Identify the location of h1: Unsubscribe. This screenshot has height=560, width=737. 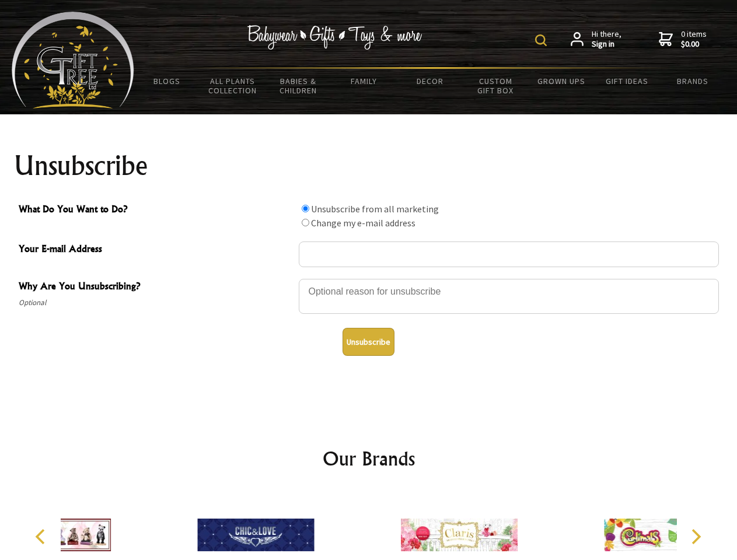
(368, 166).